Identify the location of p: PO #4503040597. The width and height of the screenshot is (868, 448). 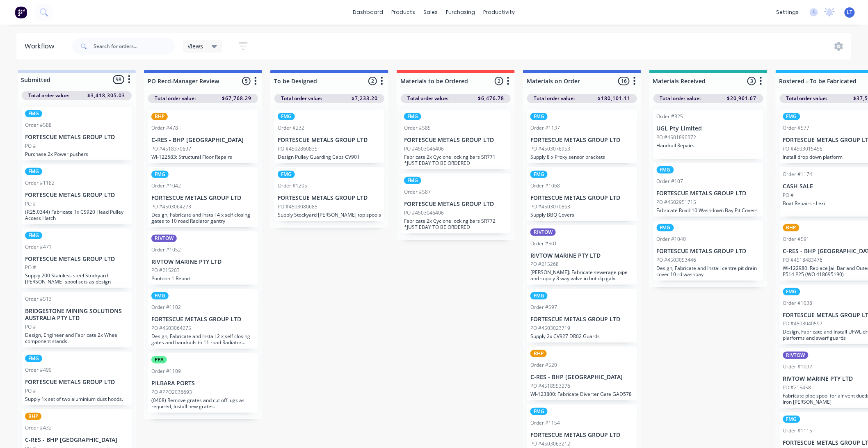
(803, 324).